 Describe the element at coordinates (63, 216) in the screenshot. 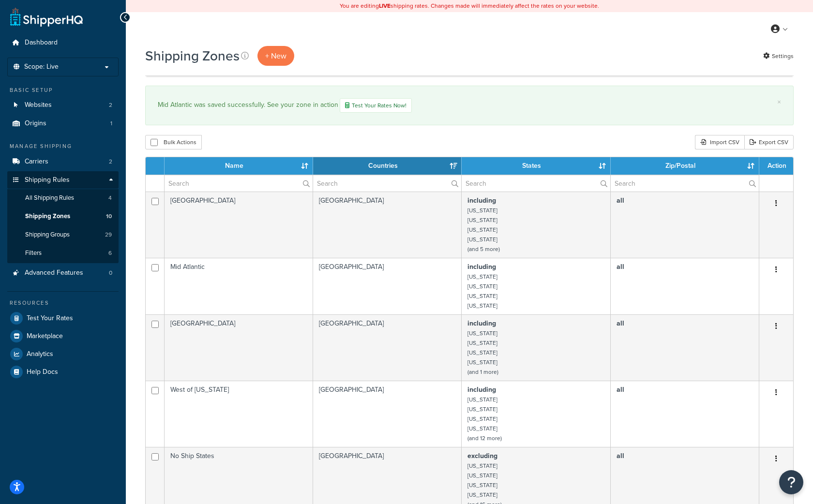

I see `a: Shipping Zones 10` at that location.